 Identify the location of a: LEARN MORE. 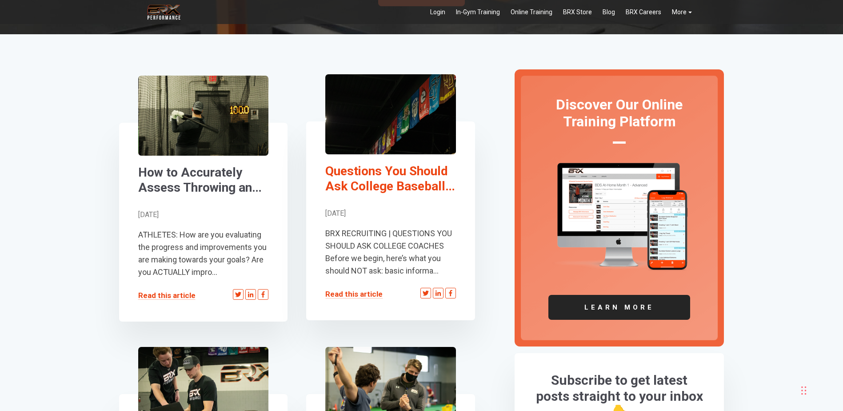
(619, 307).